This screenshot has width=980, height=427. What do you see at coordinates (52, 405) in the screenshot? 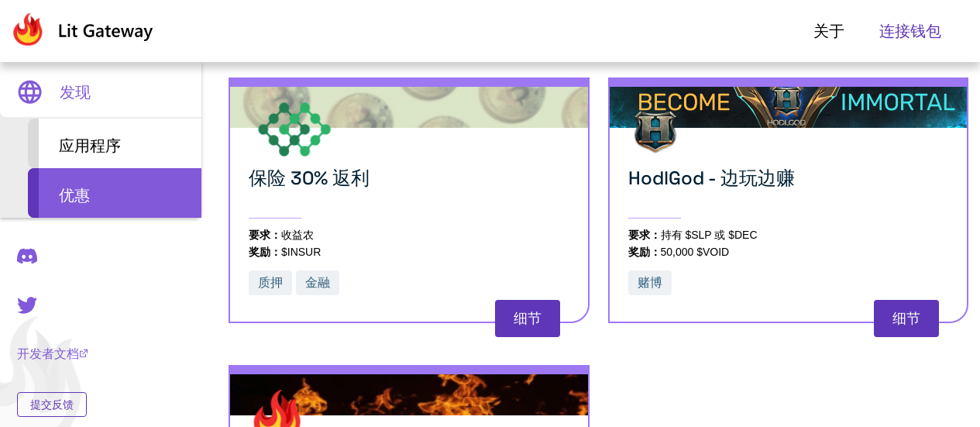
I see `button: 提交反馈` at bounding box center [52, 405].